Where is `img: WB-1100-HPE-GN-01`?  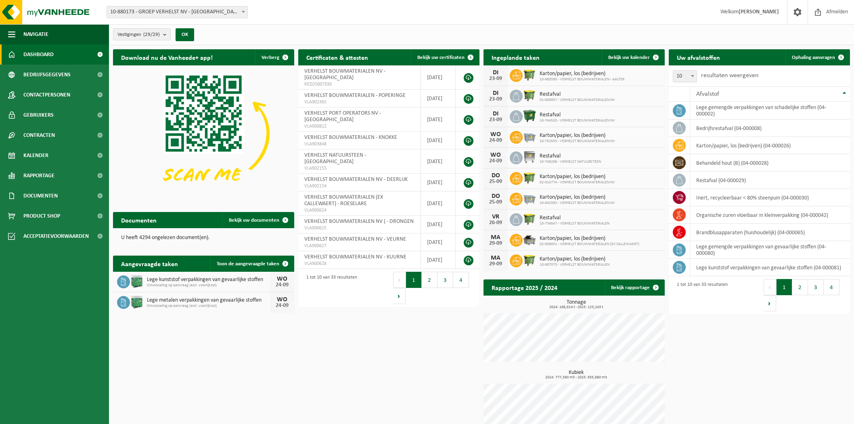
img: WB-1100-HPE-GN-01 is located at coordinates (529, 116).